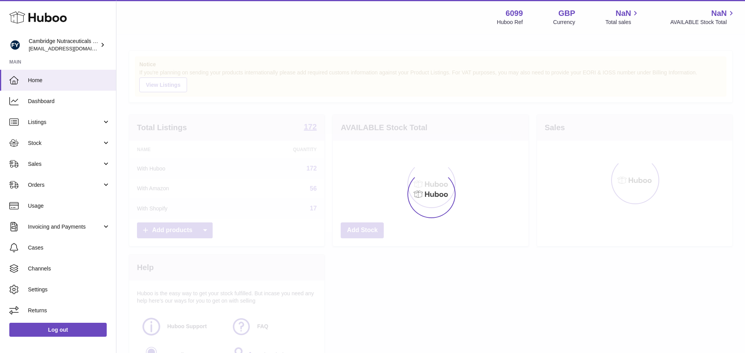  I want to click on span: Returns, so click(69, 311).